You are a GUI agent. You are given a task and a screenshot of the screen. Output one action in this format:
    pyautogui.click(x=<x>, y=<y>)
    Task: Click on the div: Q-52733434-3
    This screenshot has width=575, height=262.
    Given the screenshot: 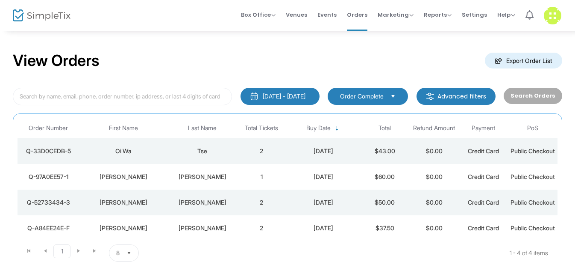 What is the action you would take?
    pyautogui.click(x=48, y=202)
    